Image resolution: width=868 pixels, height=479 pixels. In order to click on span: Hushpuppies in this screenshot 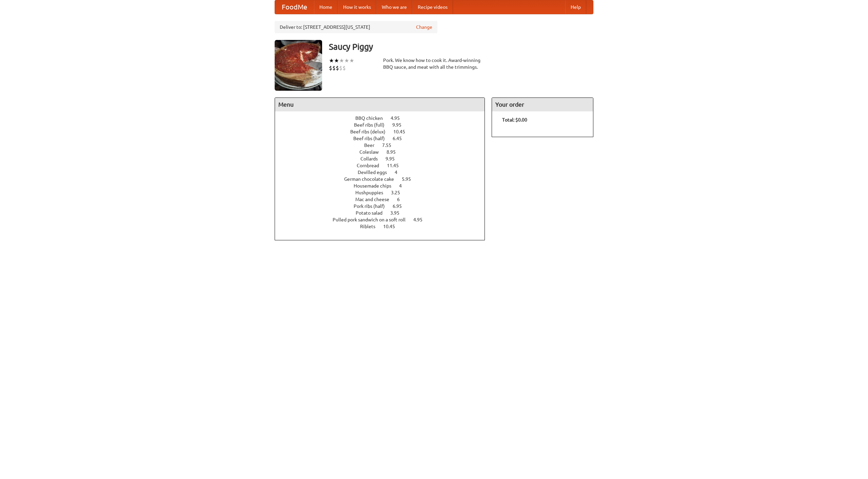, I will do `click(372, 193)`.